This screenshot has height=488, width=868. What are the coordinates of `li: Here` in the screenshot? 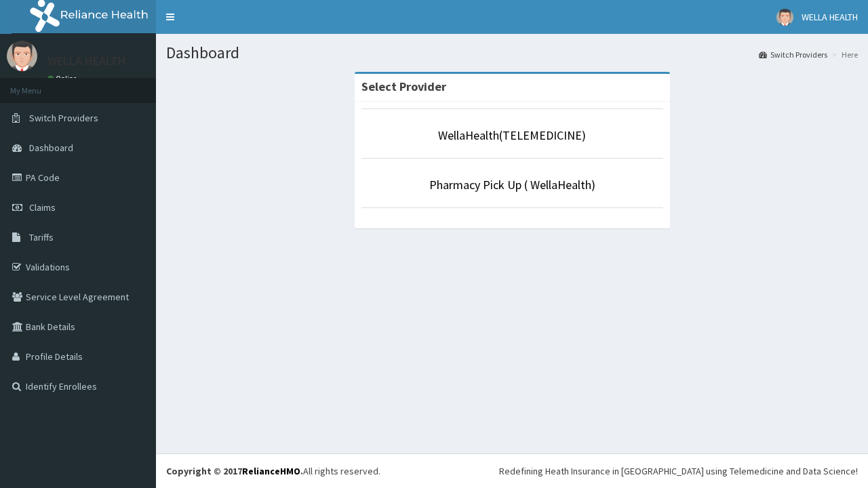 It's located at (842, 54).